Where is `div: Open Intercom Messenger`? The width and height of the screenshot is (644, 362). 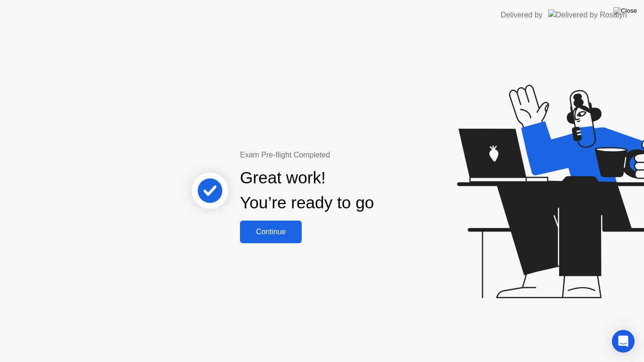
div: Open Intercom Messenger is located at coordinates (623, 341).